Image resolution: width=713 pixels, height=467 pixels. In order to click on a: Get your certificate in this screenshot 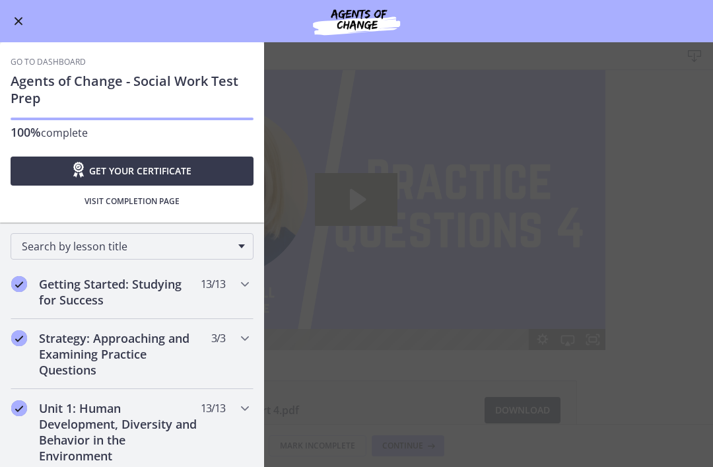, I will do `click(132, 171)`.